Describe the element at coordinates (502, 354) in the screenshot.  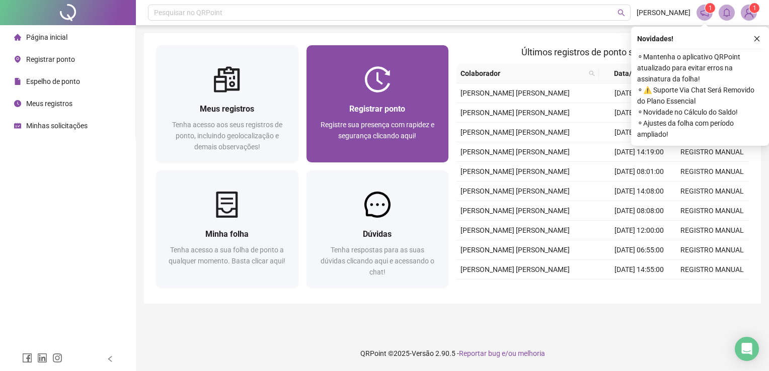
I see `span: Reportar bug e/ou melhoria` at that location.